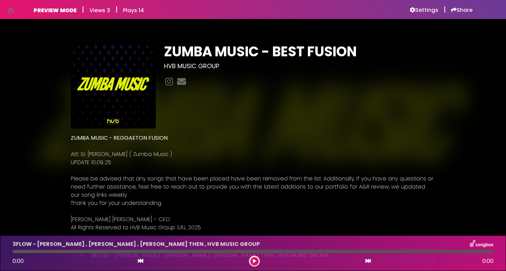 The height and width of the screenshot is (271, 506). Describe the element at coordinates (253, 227) in the screenshot. I see `p: All Rights Reserved to HVB Music Group S.R.L 2025` at that location.